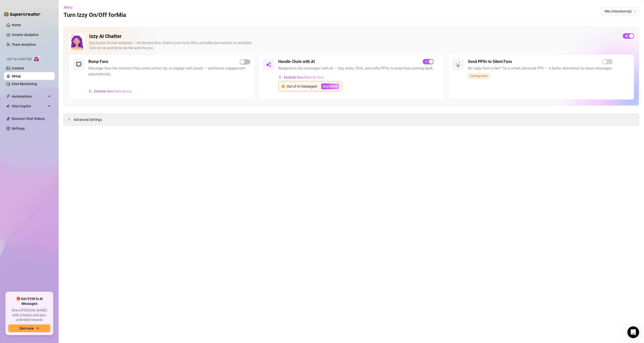 This screenshot has height=343, width=644. I want to click on a: Team Analytics, so click(24, 44).